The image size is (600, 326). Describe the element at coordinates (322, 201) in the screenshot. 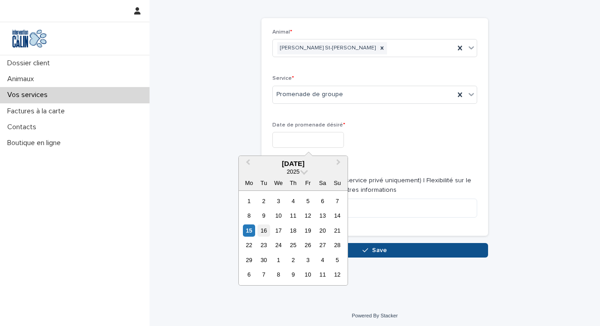

I see `div: Choose Saturday, 6 September 2025` at that location.